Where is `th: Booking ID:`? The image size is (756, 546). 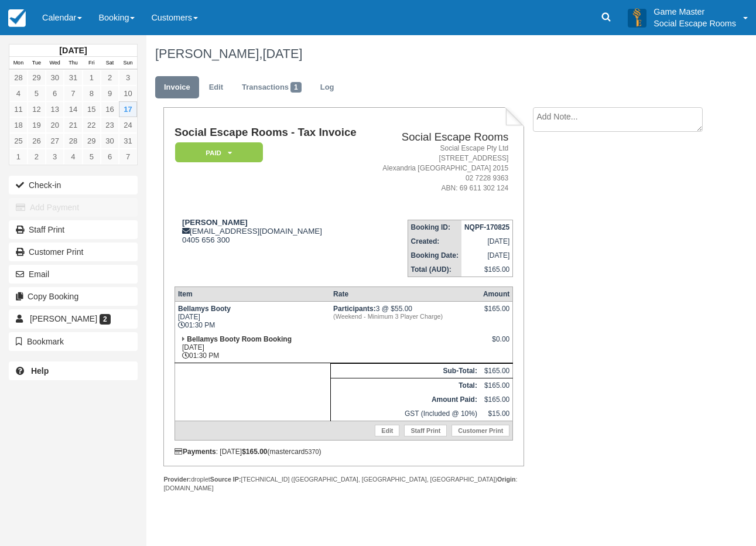
th: Booking ID: is located at coordinates (435, 227).